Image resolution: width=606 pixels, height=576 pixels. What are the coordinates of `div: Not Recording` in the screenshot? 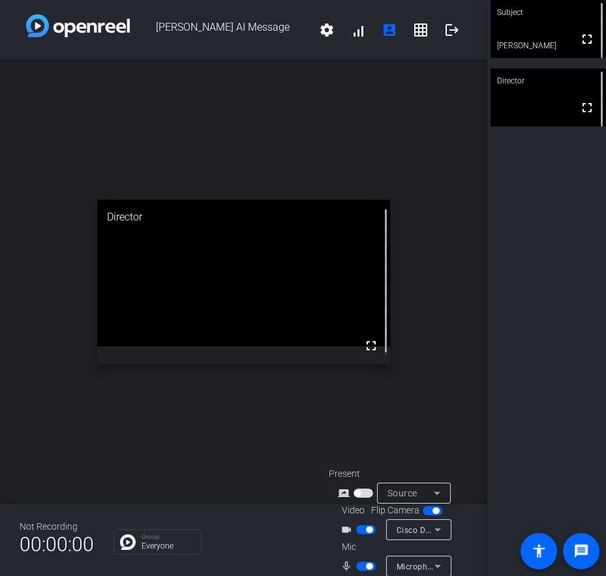 It's located at (57, 526).